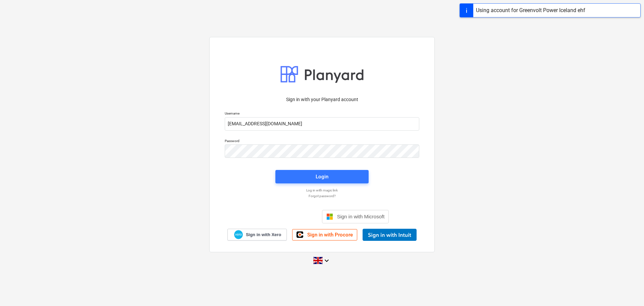  I want to click on p: Log in with magic link, so click(322, 190).